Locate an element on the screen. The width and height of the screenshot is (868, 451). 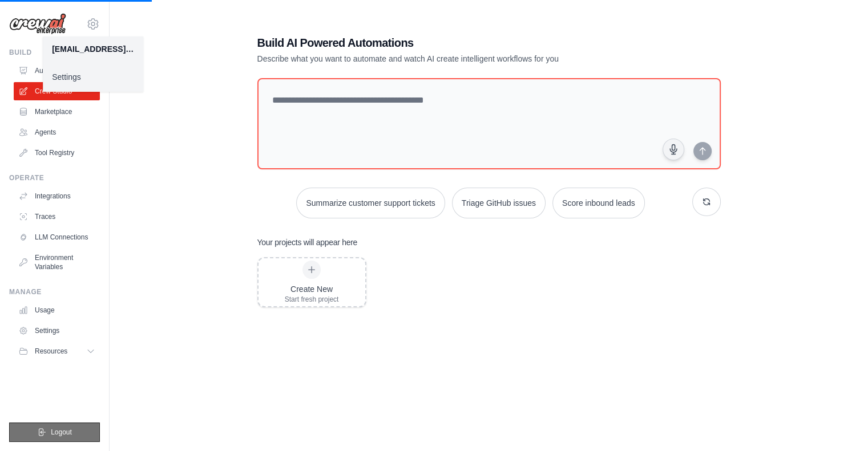
a: Crew Studio is located at coordinates (57, 92).